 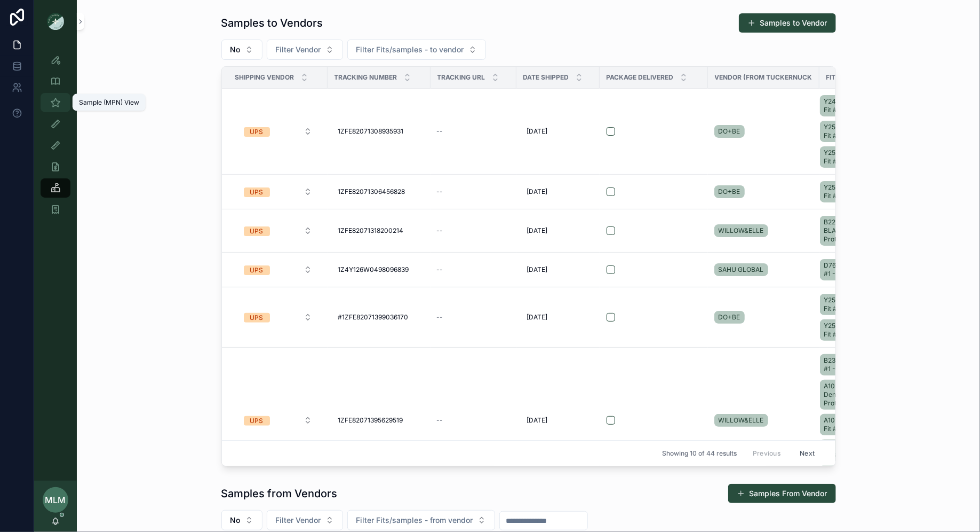 I want to click on a: Y24305T-Coral - Fit #2Y25283T-Black - Fit #2Y25097T-Black - Fit #1 - Proto, so click(x=853, y=131).